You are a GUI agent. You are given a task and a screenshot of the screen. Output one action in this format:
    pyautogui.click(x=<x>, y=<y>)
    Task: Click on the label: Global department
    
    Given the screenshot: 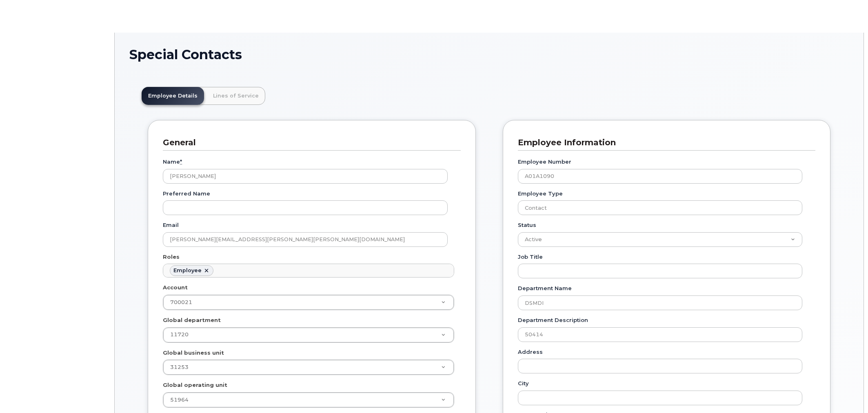 What is the action you would take?
    pyautogui.click(x=192, y=320)
    